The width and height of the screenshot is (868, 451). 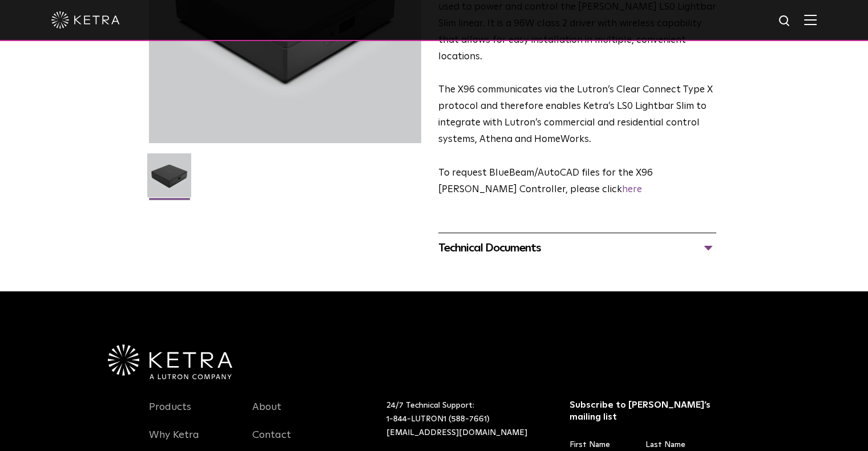 I want to click on a: Products, so click(x=170, y=414).